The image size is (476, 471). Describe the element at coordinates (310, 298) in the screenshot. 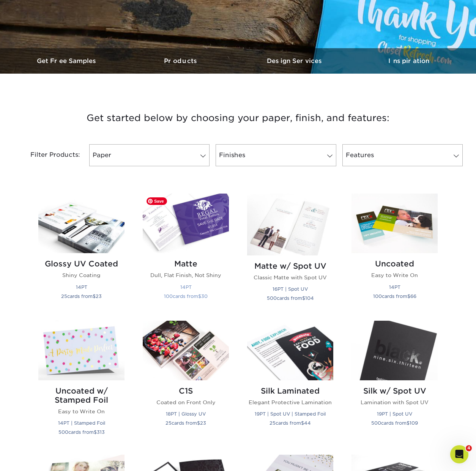

I see `span: 104` at that location.